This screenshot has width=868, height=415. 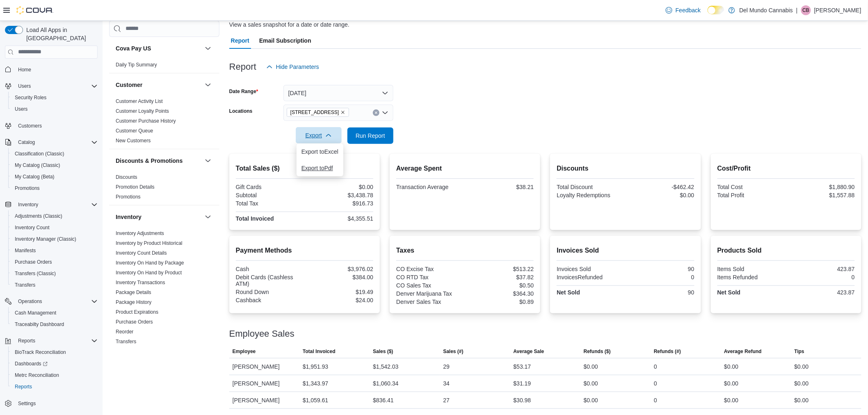 What do you see at coordinates (523, 400) in the screenshot?
I see `div: $30.98` at bounding box center [523, 400].